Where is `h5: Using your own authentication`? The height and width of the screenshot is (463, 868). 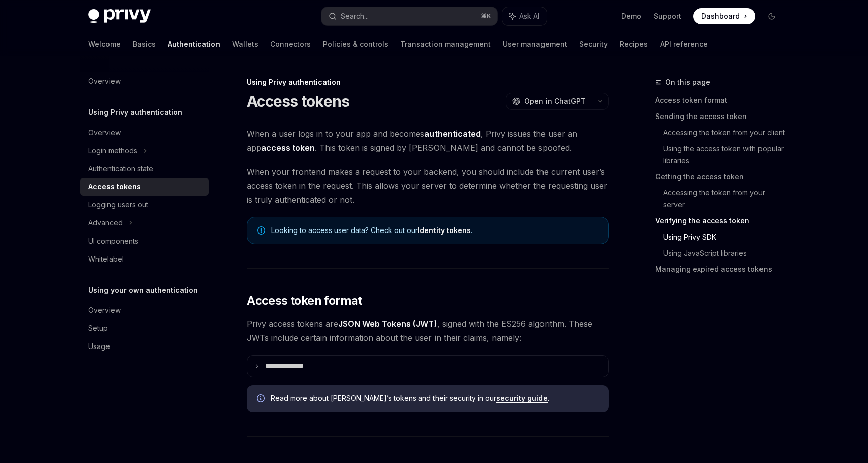
h5: Using your own authentication is located at coordinates (143, 290).